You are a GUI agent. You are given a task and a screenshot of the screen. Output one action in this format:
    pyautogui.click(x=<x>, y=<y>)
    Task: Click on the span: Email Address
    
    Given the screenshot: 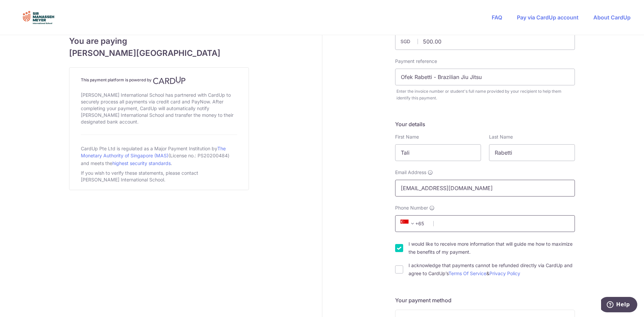 What is the action you would take?
    pyautogui.click(x=410, y=173)
    